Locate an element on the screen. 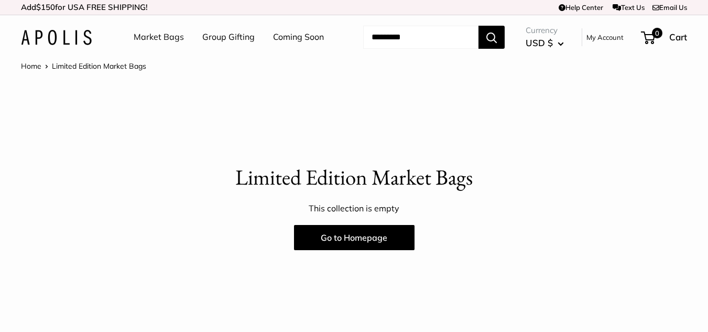 The height and width of the screenshot is (332, 708). a: 0 Cart is located at coordinates (665, 37).